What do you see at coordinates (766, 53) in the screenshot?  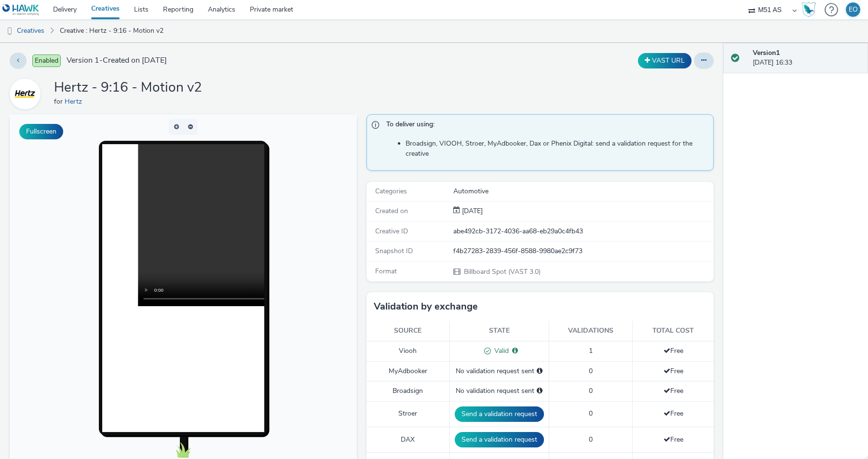 I see `strong: Version 1` at bounding box center [766, 53].